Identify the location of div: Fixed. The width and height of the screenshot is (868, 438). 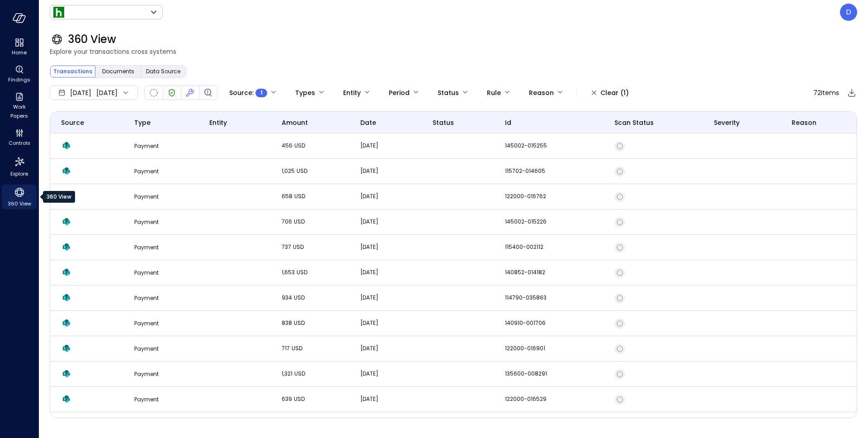
(190, 93).